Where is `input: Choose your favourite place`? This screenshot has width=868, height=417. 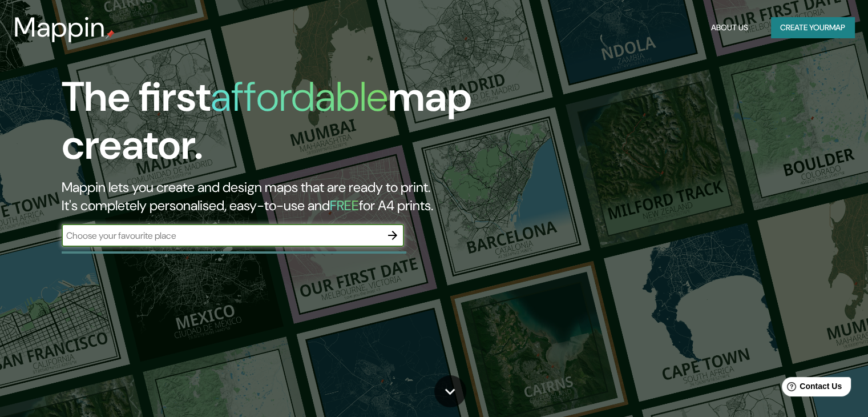 input: Choose your favourite place is located at coordinates (221, 235).